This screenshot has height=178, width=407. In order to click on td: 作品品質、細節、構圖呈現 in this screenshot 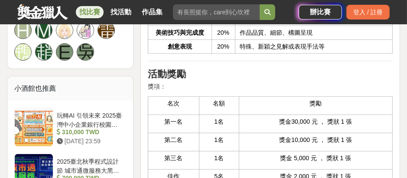, I will do `click(313, 32)`.